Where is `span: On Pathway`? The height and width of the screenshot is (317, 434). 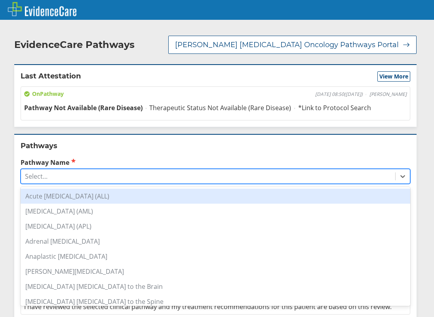
span: On Pathway is located at coordinates (44, 94).